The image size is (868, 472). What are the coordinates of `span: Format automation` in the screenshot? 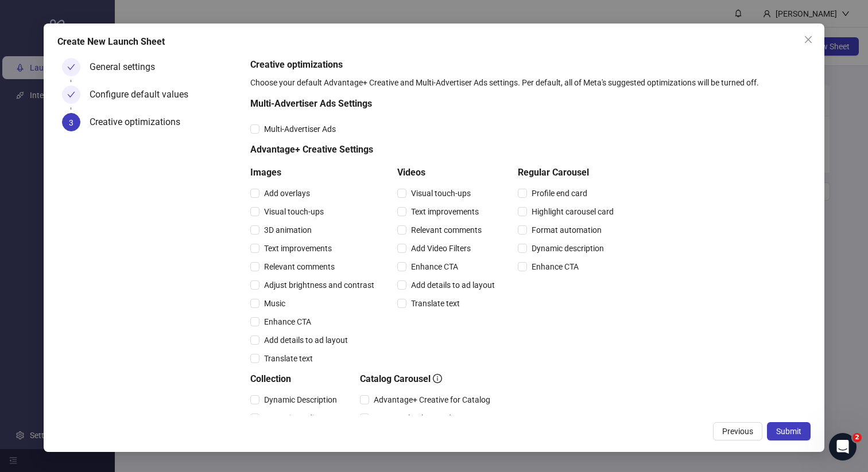 It's located at (567, 230).